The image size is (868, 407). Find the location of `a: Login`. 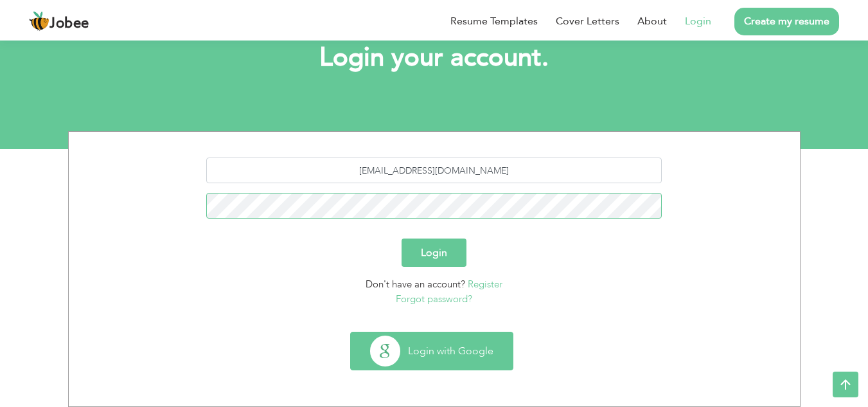

a: Login is located at coordinates (698, 21).